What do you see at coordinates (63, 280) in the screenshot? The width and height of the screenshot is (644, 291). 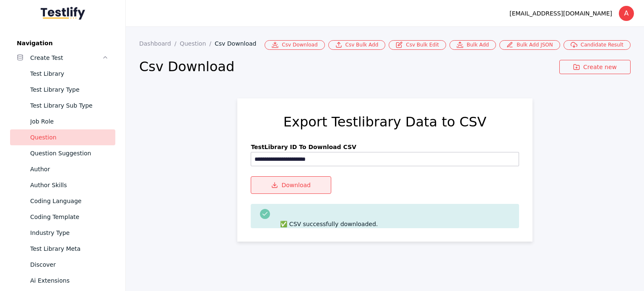 I see `a: Ai Extensions` at bounding box center [63, 280].